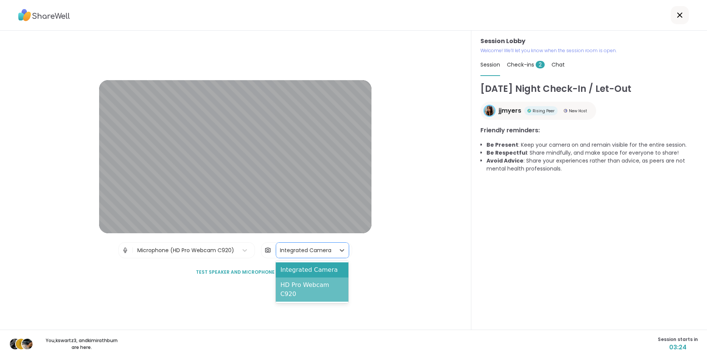  Describe the element at coordinates (506, 153) in the screenshot. I see `b: Be Respectful` at that location.